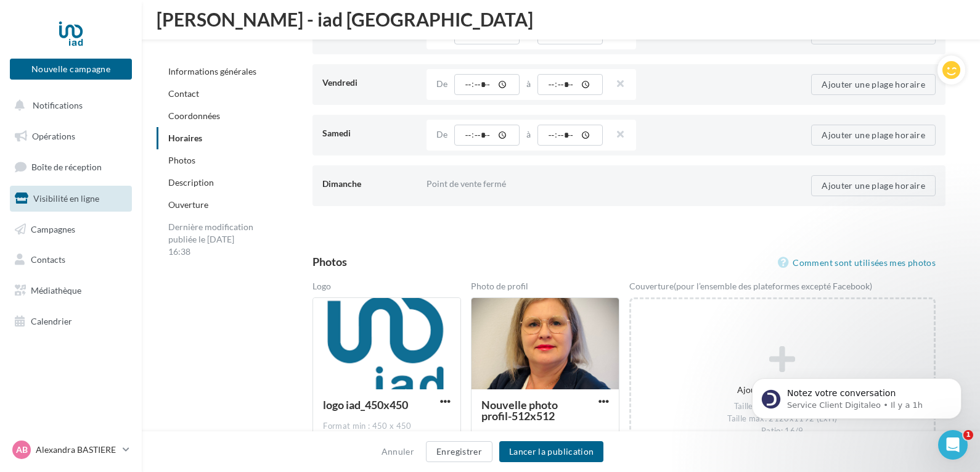  I want to click on span: AB, so click(22, 450).